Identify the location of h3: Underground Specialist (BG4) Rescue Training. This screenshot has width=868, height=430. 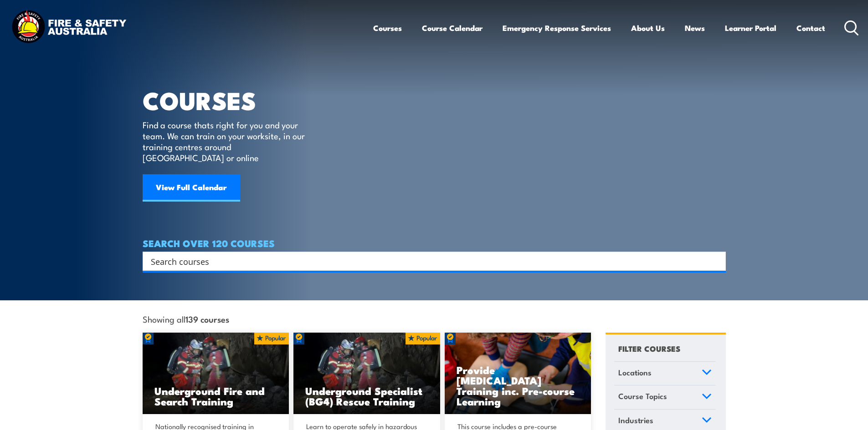
(367, 396).